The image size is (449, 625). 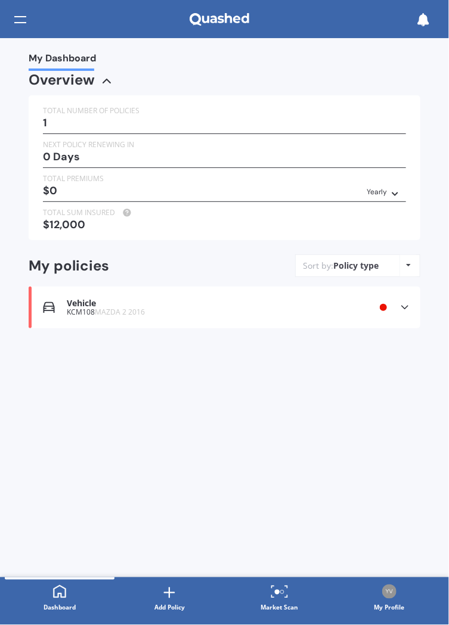 What do you see at coordinates (123, 266) in the screenshot?
I see `div: My policies` at bounding box center [123, 266].